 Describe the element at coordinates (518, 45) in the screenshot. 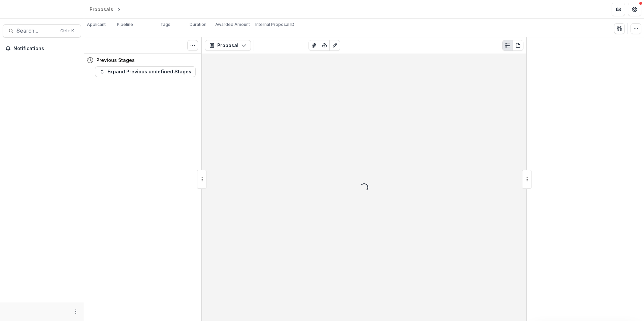

I see `button: PDF view` at that location.